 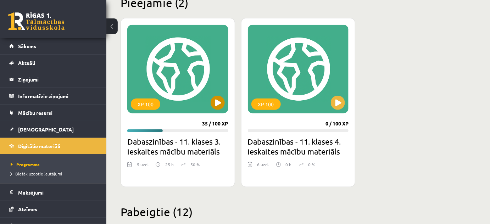 What do you see at coordinates (195, 165) in the screenshot?
I see `p: 50 %` at bounding box center [195, 165].